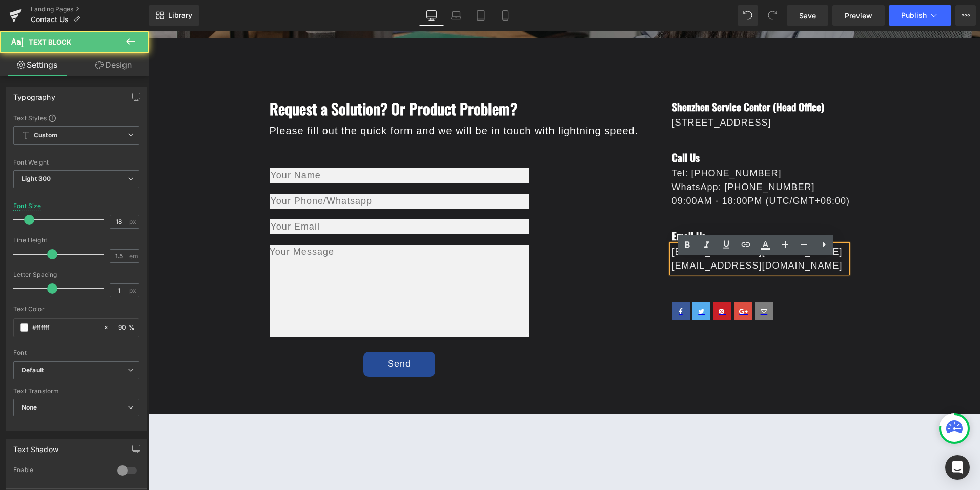  What do you see at coordinates (114, 65) in the screenshot?
I see `a: Design` at bounding box center [114, 65].